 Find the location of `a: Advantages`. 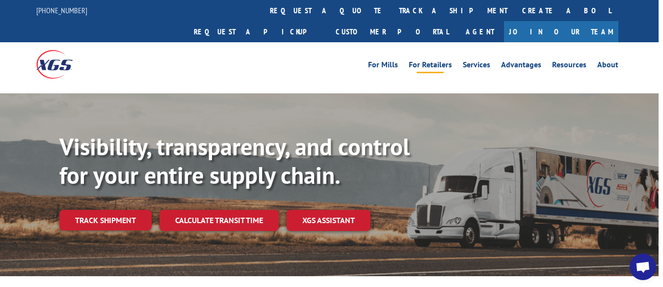

a: Advantages is located at coordinates (521, 66).